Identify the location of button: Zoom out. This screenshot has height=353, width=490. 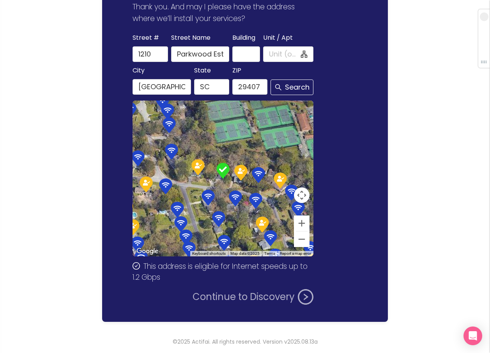
(302, 239).